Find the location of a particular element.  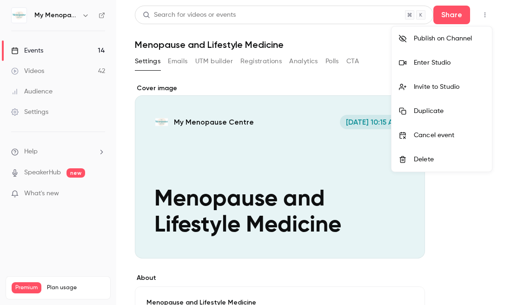

div: Duplicate is located at coordinates (449, 111).